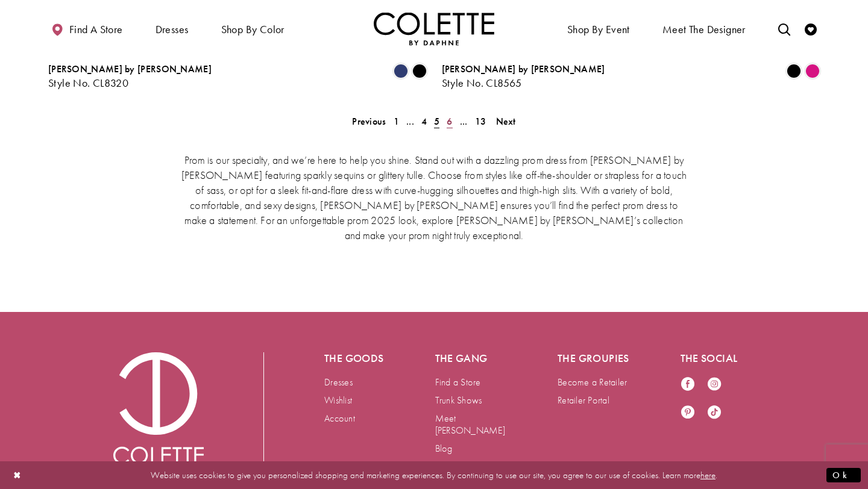 This screenshot has width=868, height=489. Describe the element at coordinates (449, 121) in the screenshot. I see `span: 6` at that location.